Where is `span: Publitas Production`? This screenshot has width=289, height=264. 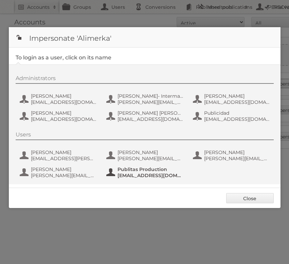
span: Publitas Production is located at coordinates (150, 169).